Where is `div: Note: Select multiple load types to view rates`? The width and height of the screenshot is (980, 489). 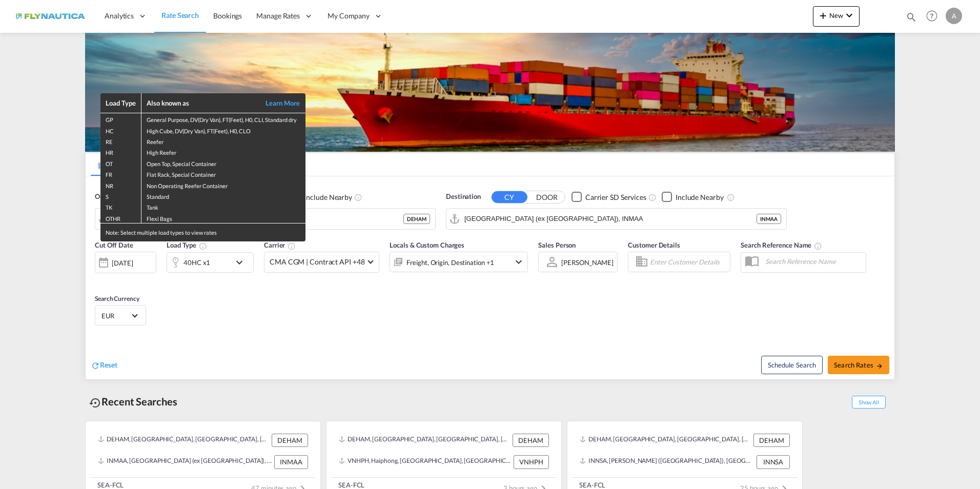
div: Note: Select multiple load types to view rates is located at coordinates (203, 232).